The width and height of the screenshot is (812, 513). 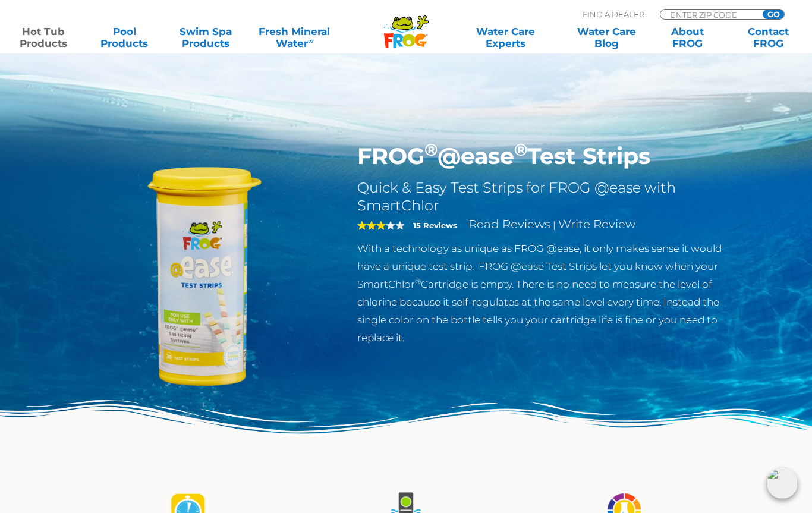 What do you see at coordinates (774, 15) in the screenshot?
I see `input: GO` at bounding box center [774, 15].